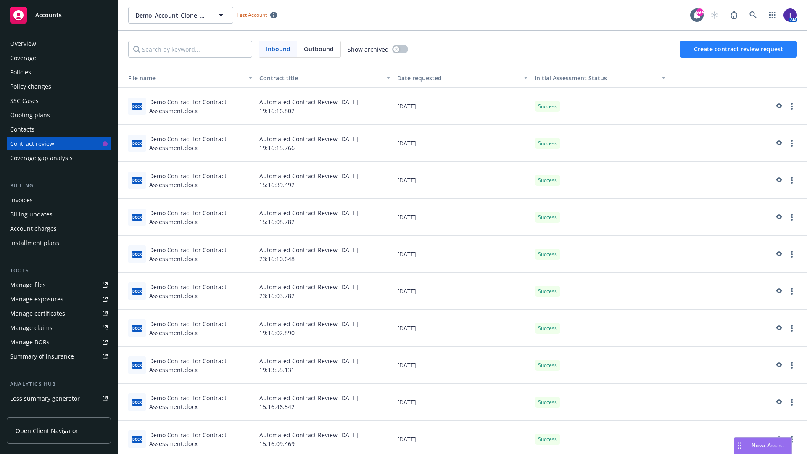 The width and height of the screenshot is (807, 454). Describe the element at coordinates (59, 356) in the screenshot. I see `a: Summary of insurance` at that location.